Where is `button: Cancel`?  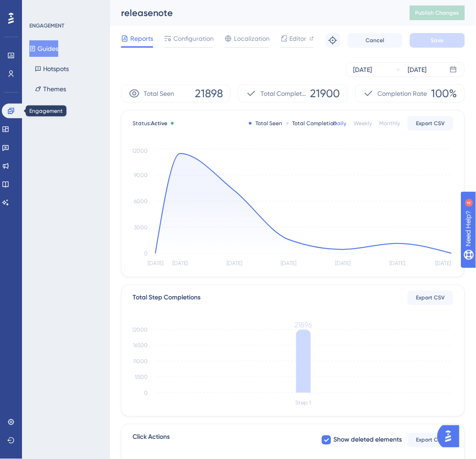 button: Cancel is located at coordinates (375, 40).